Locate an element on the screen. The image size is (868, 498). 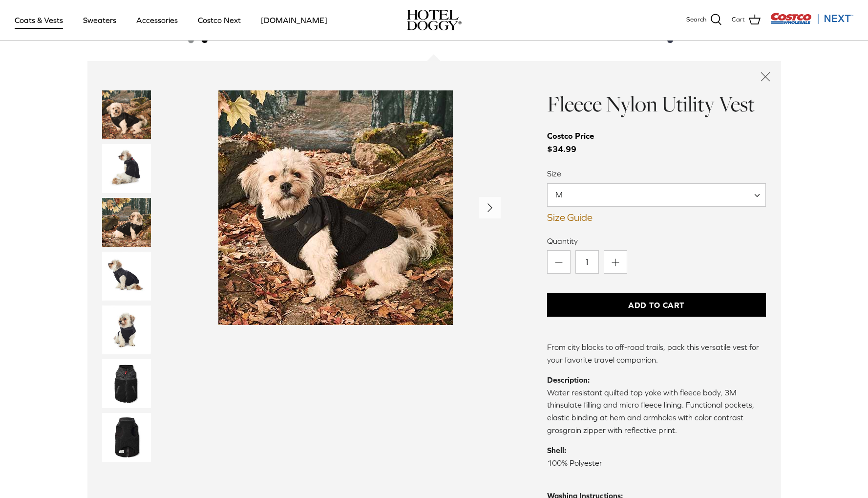
p: Water resistant quilted top yoke with fleece body, 3M thinsulate filling and micro fleece lining.... is located at coordinates (657, 405).